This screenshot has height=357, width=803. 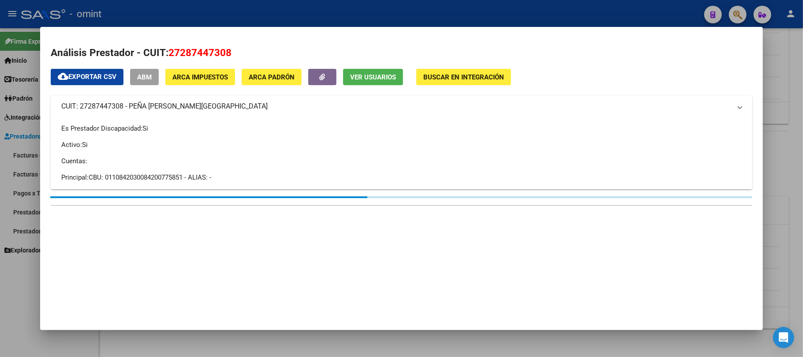 What do you see at coordinates (63, 76) in the screenshot?
I see `mat-icon: cloud_download` at bounding box center [63, 76].